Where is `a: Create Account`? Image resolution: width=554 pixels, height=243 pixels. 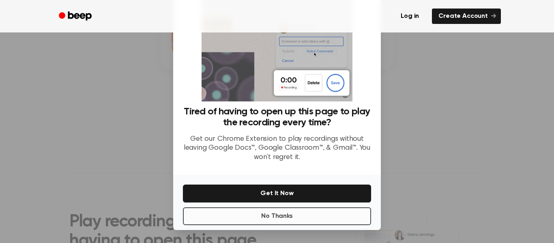 a: Create Account is located at coordinates (466, 16).